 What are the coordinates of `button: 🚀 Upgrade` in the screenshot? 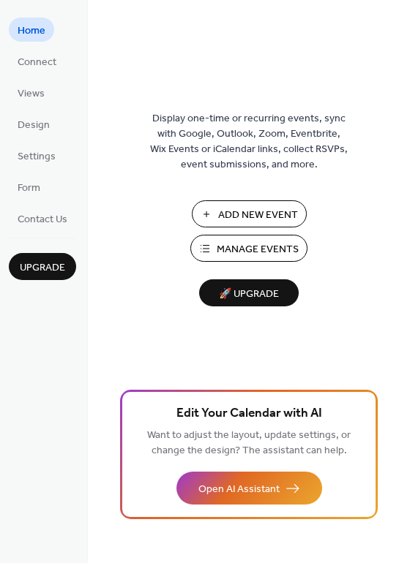 It's located at (249, 293).